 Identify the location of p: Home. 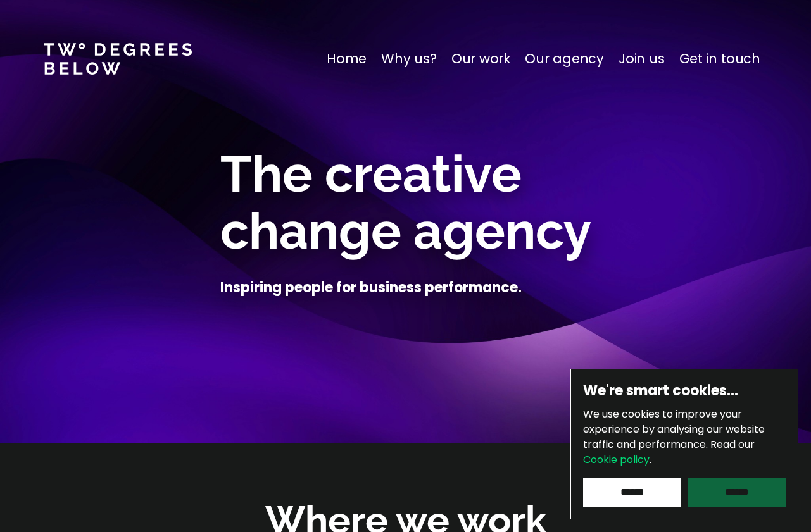
(346, 59).